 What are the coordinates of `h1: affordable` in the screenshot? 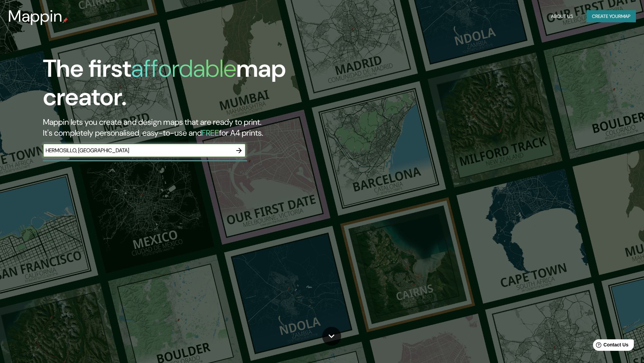 It's located at (184, 68).